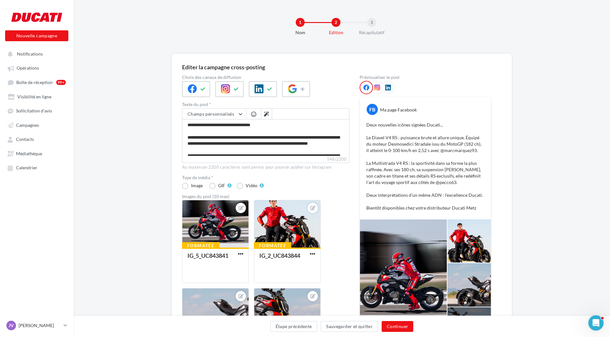 This screenshot has width=610, height=337. Describe the element at coordinates (27, 125) in the screenshot. I see `span: Campagnes` at that location.